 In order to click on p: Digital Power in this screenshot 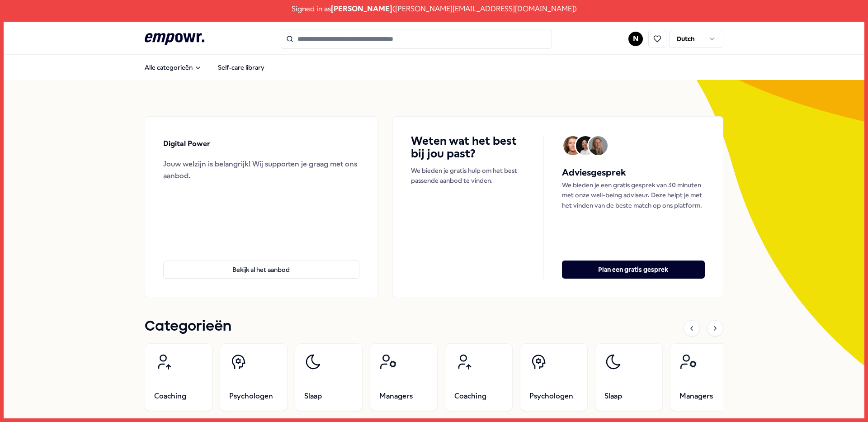, I will do `click(187, 144)`.